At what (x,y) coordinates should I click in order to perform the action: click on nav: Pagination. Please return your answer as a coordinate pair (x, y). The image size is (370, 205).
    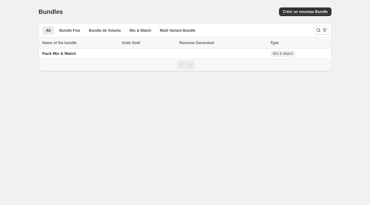
    Looking at the image, I should click on (185, 65).